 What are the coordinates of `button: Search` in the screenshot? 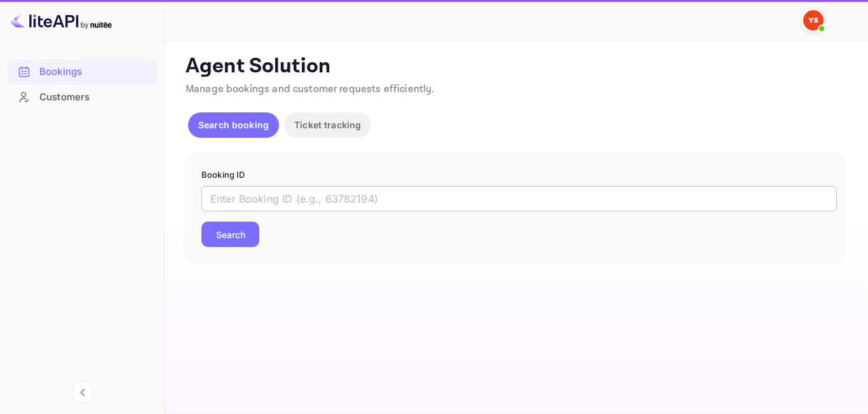 It's located at (230, 235).